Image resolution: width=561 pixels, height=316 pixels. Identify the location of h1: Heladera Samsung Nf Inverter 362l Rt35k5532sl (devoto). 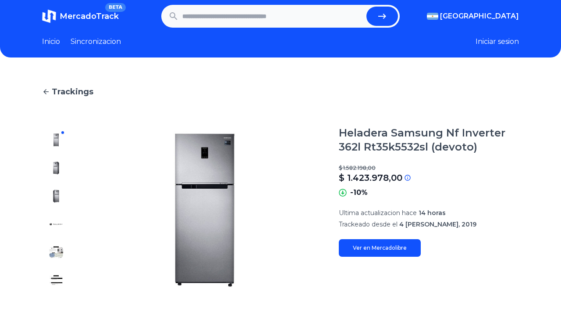
(429, 140).